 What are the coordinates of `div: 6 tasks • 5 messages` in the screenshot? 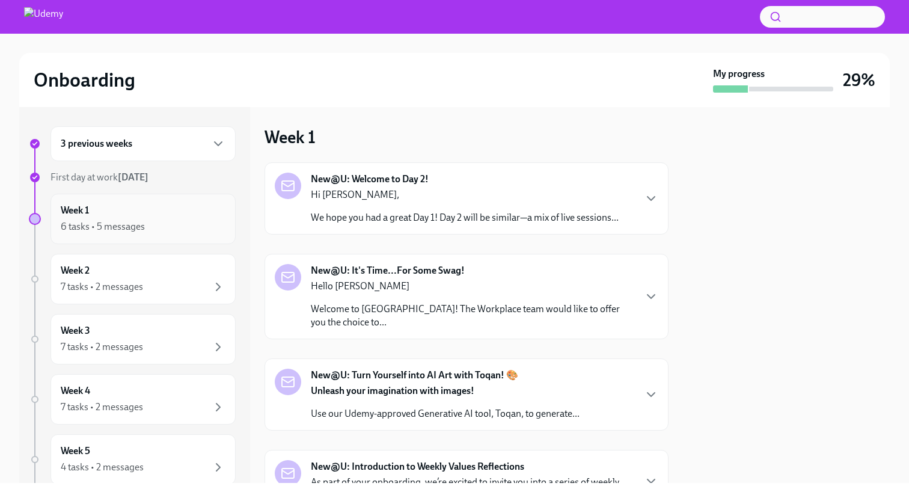 It's located at (103, 227).